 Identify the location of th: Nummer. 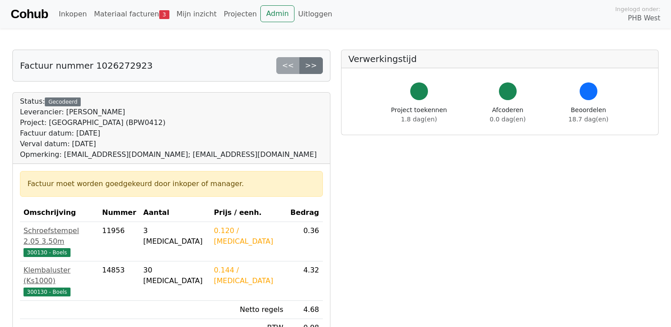
(119, 213).